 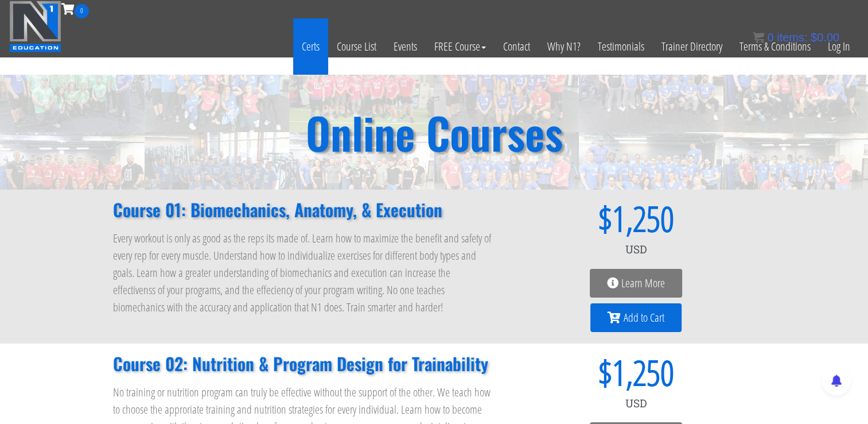 I want to click on p: Every workout is only as good as the reps its made of. Learn how to maximize the benefit and safe..., so click(x=303, y=273).